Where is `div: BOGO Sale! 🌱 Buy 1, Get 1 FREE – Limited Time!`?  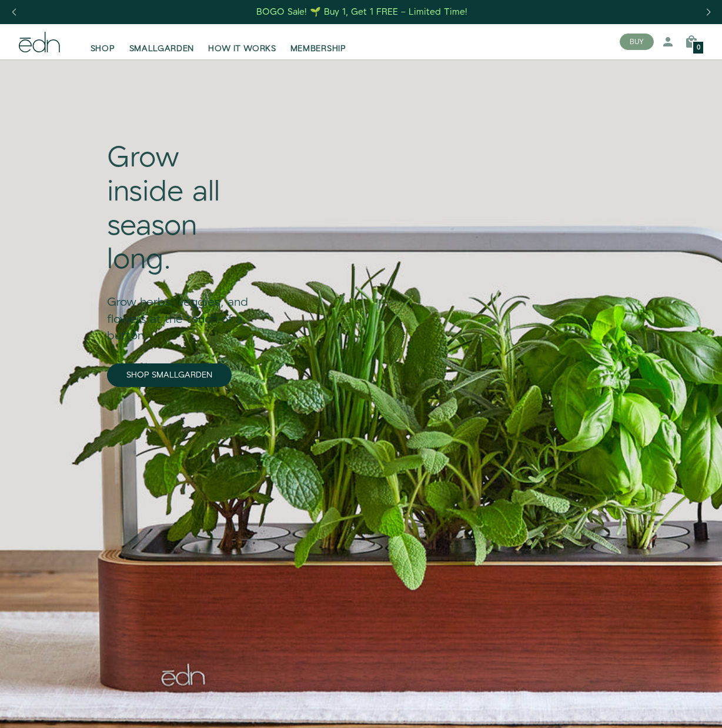 div: BOGO Sale! 🌱 Buy 1, Get 1 FREE – Limited Time! is located at coordinates (361, 12).